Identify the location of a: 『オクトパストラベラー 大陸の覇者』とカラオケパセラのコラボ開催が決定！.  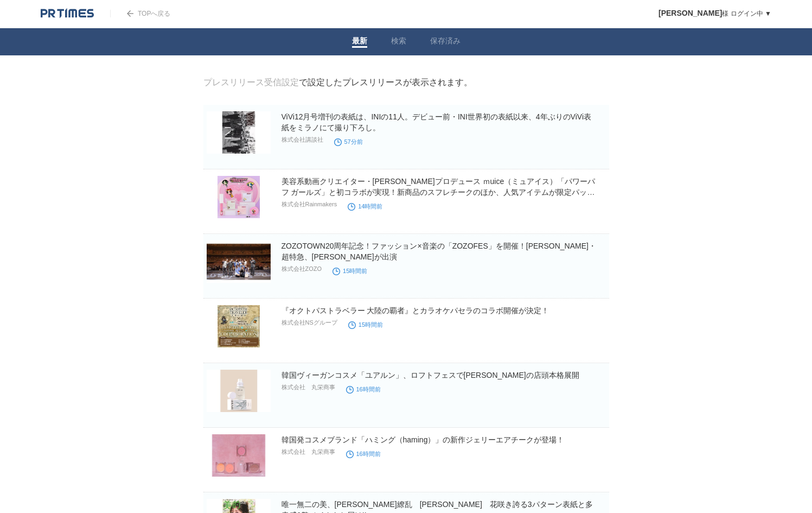
(416, 310).